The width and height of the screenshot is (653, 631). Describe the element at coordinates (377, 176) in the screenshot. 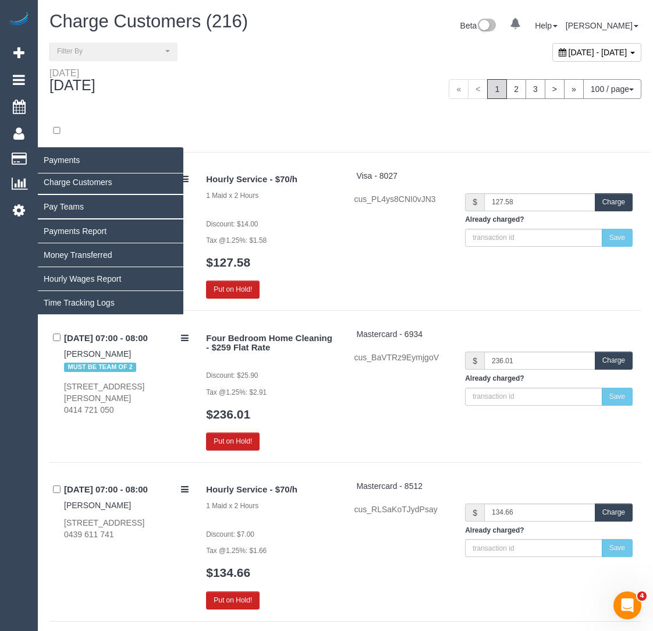

I see `span: Visa - 8027` at that location.